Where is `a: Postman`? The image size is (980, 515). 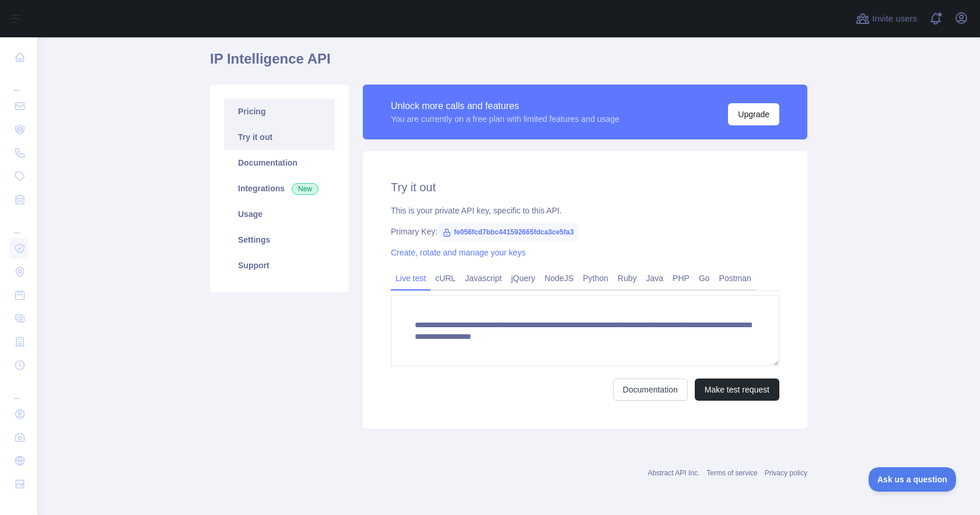
a: Postman is located at coordinates (735, 278).